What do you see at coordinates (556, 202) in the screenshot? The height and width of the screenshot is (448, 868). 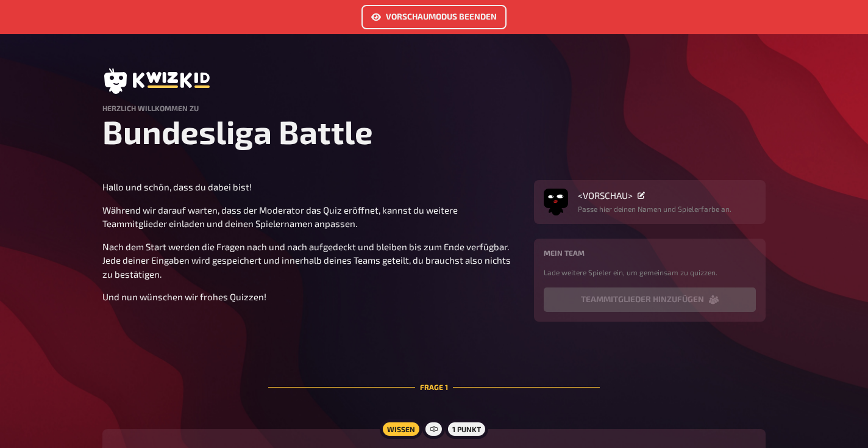 I see `button: Avatar` at bounding box center [556, 202].